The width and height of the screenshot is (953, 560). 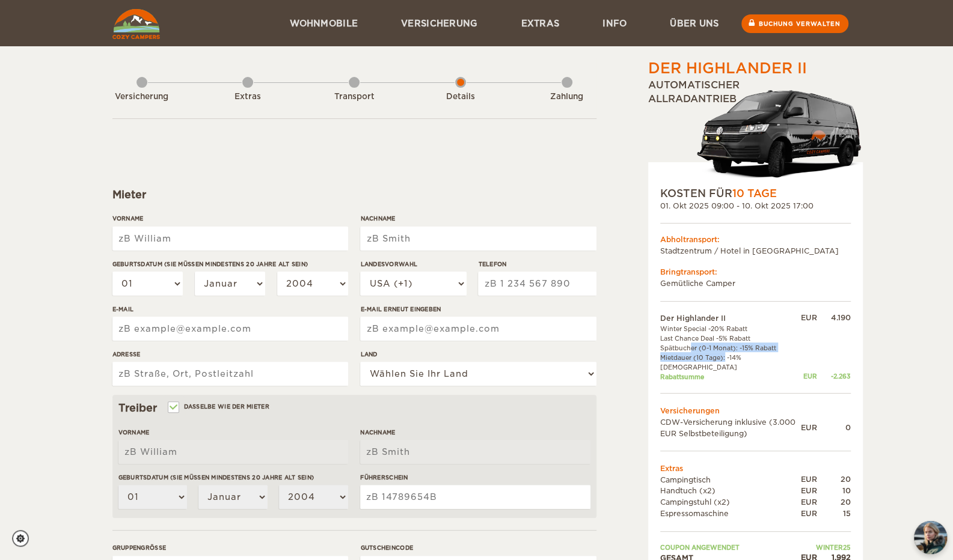 I want to click on a: Buchung verwalten, so click(x=795, y=23).